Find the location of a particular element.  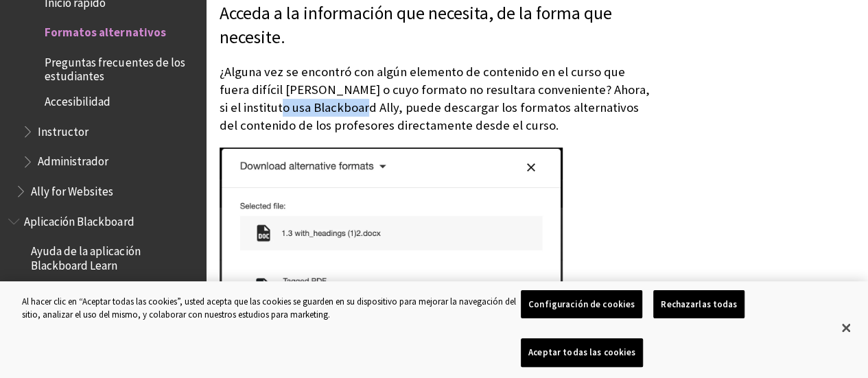

span: Preguntas frecuentes de los estudiantes is located at coordinates (120, 67).